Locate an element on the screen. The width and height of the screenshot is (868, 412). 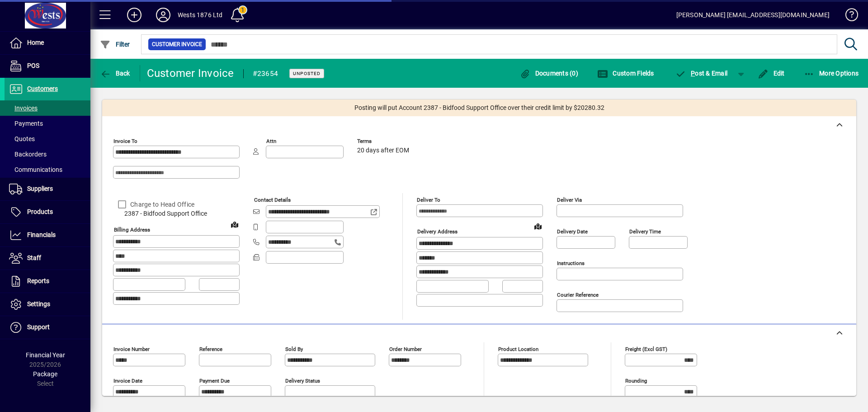
span: Unposted is located at coordinates (306, 73).